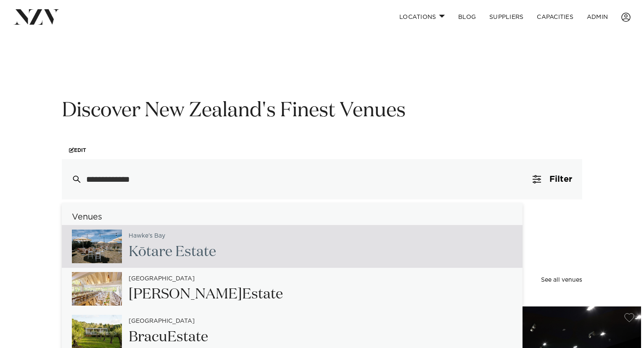 Image resolution: width=644 pixels, height=348 pixels. I want to click on h6: Venues, so click(292, 217).